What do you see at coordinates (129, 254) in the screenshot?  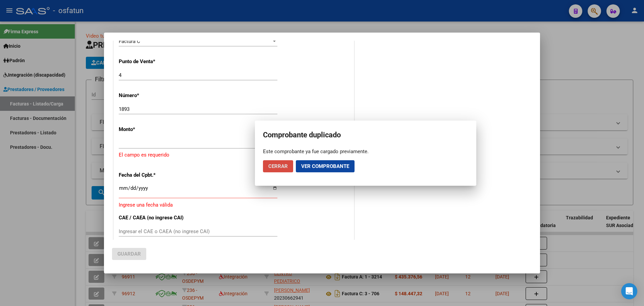 I see `button: Guardar` at bounding box center [129, 254].